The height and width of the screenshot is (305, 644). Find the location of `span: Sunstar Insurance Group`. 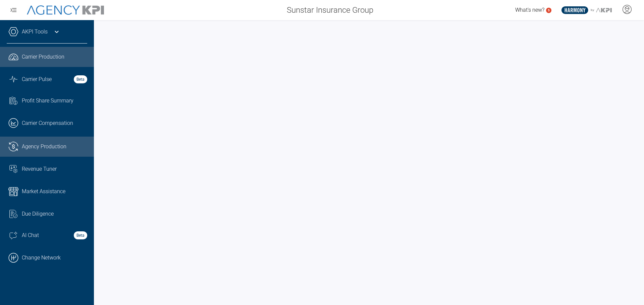

span: Sunstar Insurance Group is located at coordinates (330, 10).